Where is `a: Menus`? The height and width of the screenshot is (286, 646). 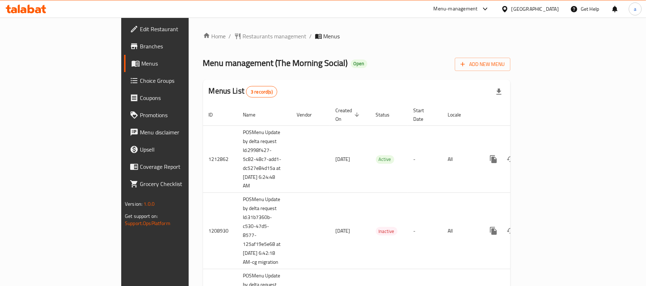 a: Menus is located at coordinates (176, 63).